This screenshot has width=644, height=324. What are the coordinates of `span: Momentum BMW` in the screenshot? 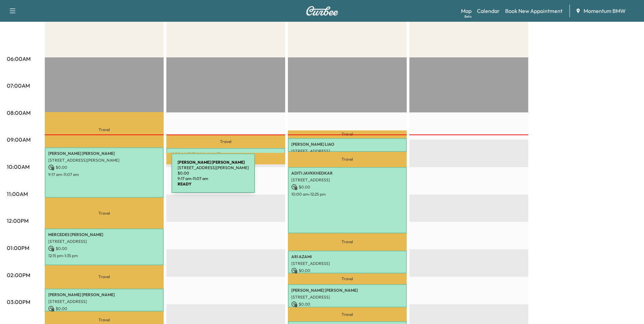 It's located at (604, 11).